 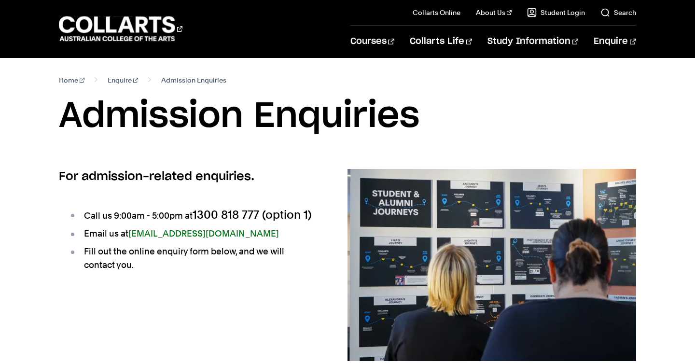 I want to click on li: Email us at, so click(x=192, y=233).